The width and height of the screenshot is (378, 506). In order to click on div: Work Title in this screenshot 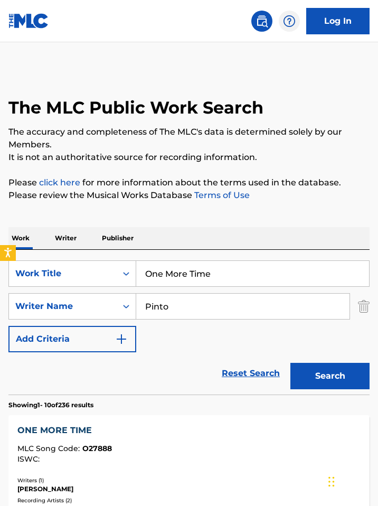, I will do `click(63, 273)`.